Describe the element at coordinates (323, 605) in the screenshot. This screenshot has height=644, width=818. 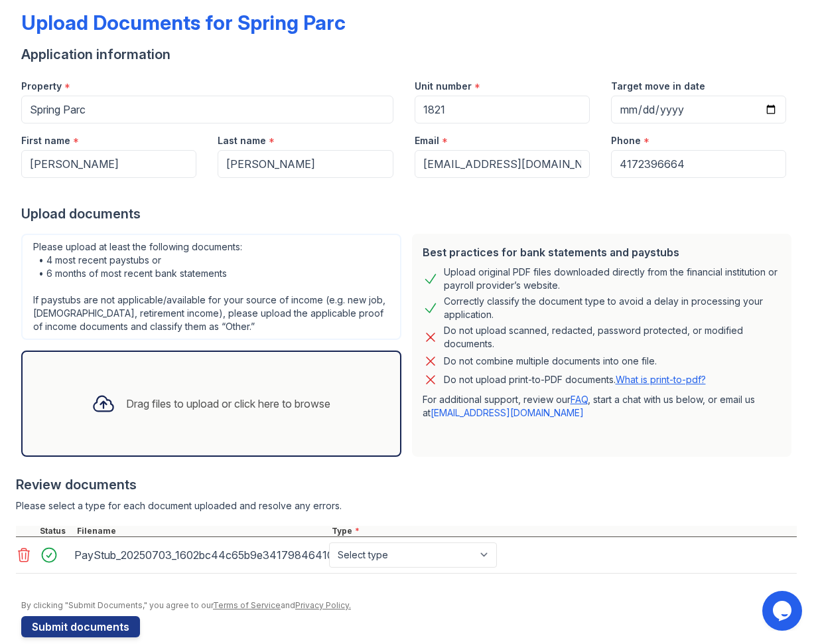
I see `a: Privacy Policy.` at that location.